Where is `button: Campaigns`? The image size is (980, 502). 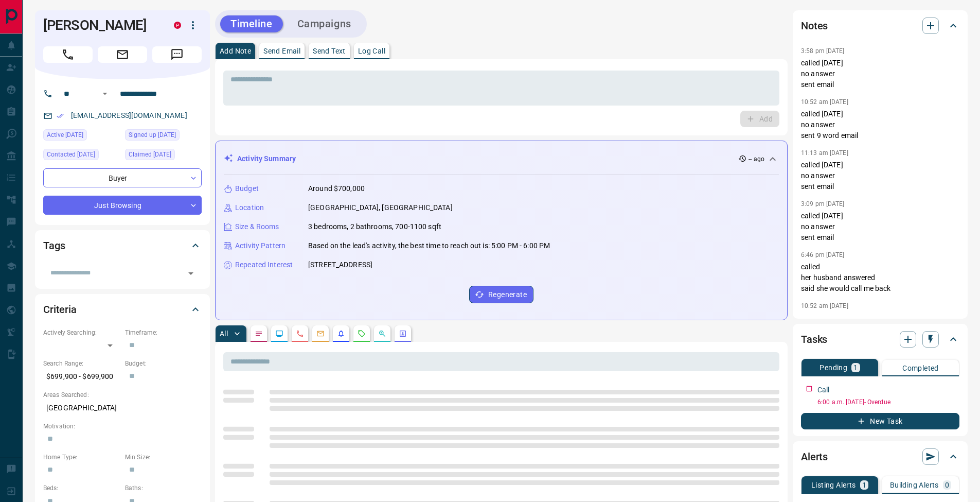 button: Campaigns is located at coordinates (325, 24).